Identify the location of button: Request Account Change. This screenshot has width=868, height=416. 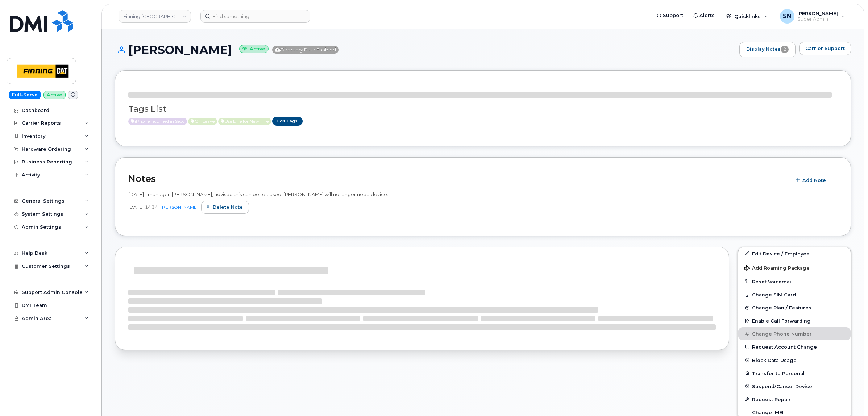
(795, 347).